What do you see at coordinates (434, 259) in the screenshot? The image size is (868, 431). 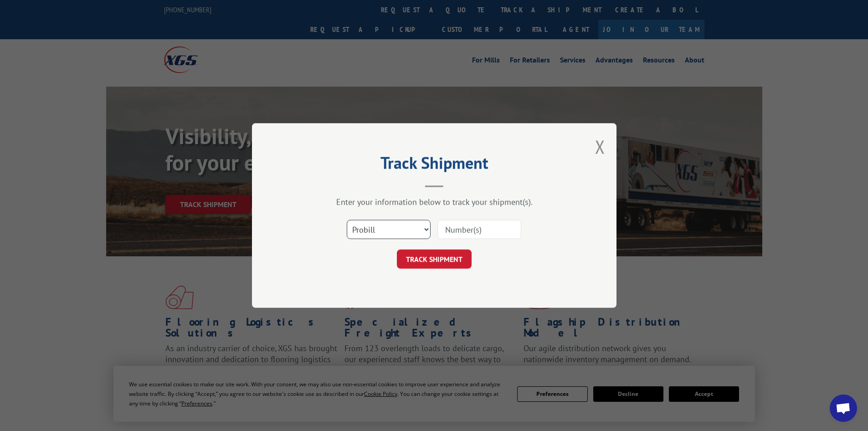 I see `button: TRACK SHIPMENT` at bounding box center [434, 259].